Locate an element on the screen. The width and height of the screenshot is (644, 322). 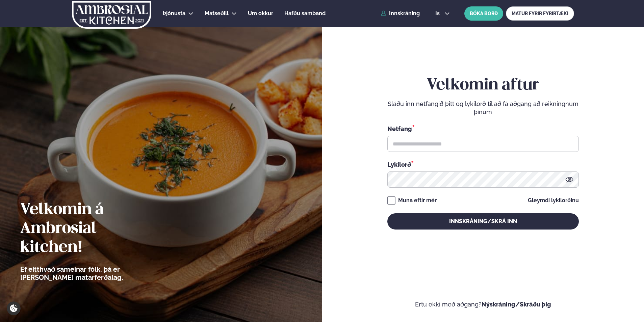
a: Þjónusta is located at coordinates (174, 13).